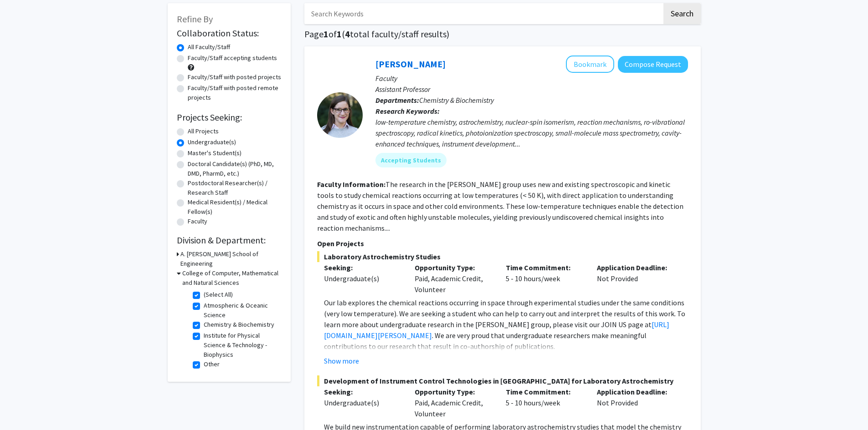  I want to click on label: (Select All), so click(218, 295).